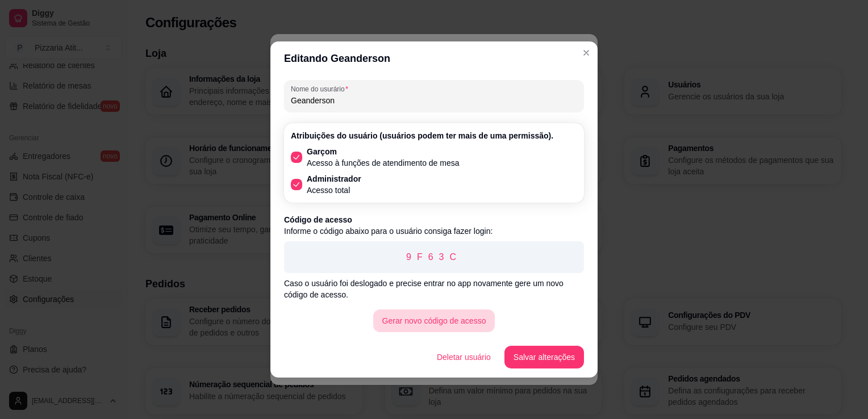 The image size is (868, 419). I want to click on p: 9F63C, so click(434, 257).